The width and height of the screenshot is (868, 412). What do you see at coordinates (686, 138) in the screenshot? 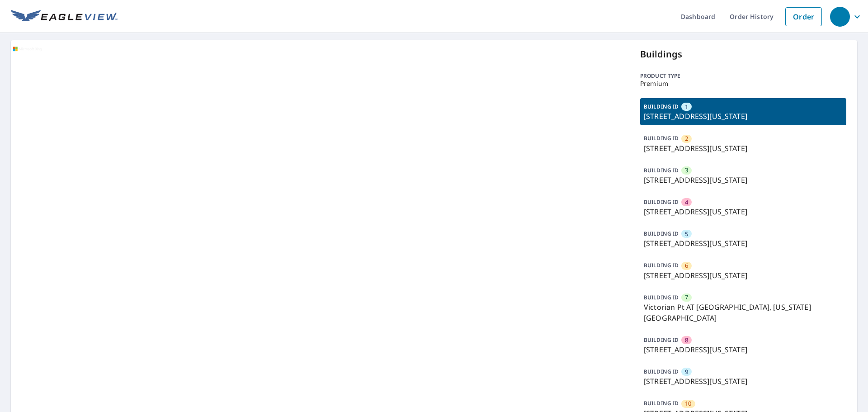
I see `span: 2` at bounding box center [686, 138].